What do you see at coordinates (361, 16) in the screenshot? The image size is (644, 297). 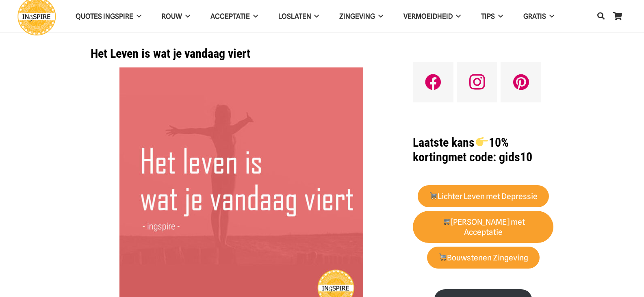 I see `a: Zingeving` at bounding box center [361, 16].